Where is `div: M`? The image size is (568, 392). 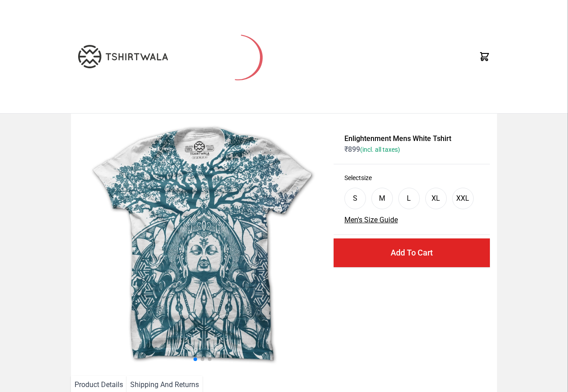
div: M is located at coordinates (382, 198).